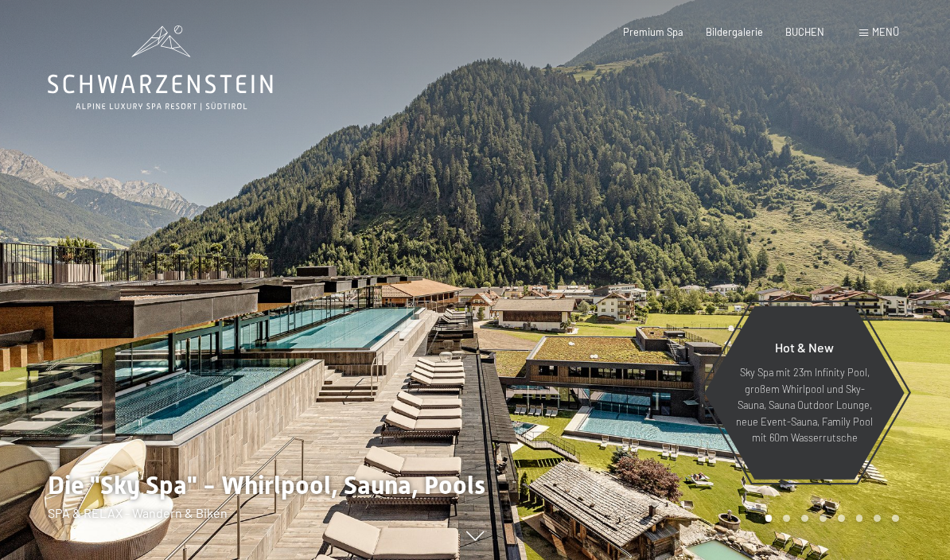  What do you see at coordinates (804, 405) in the screenshot?
I see `p: Sky Spa mit 23m Infinity Pool, großem Whirlpool und Sky-Sauna, Sauna Outdoor Lounge, neue Event-S...` at bounding box center [804, 405].